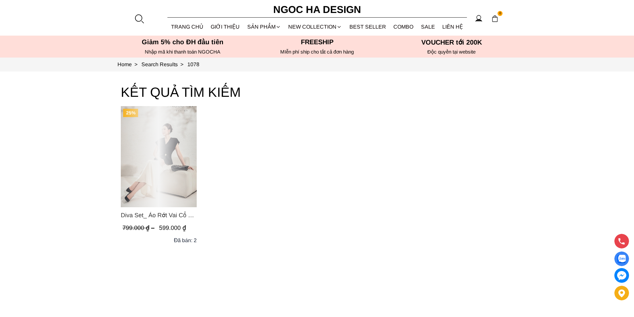 Image resolution: width=634 pixels, height=317 pixels. What do you see at coordinates (428, 27) in the screenshot?
I see `a: SALE` at bounding box center [428, 27].